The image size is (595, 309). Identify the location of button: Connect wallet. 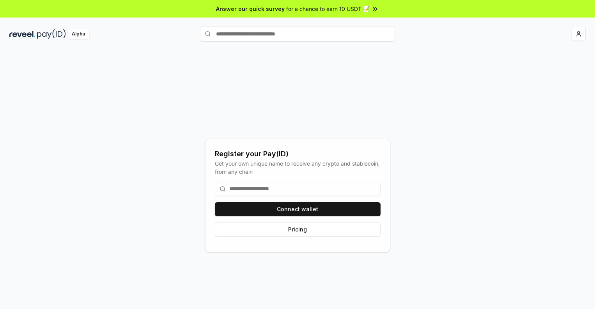
(297, 209).